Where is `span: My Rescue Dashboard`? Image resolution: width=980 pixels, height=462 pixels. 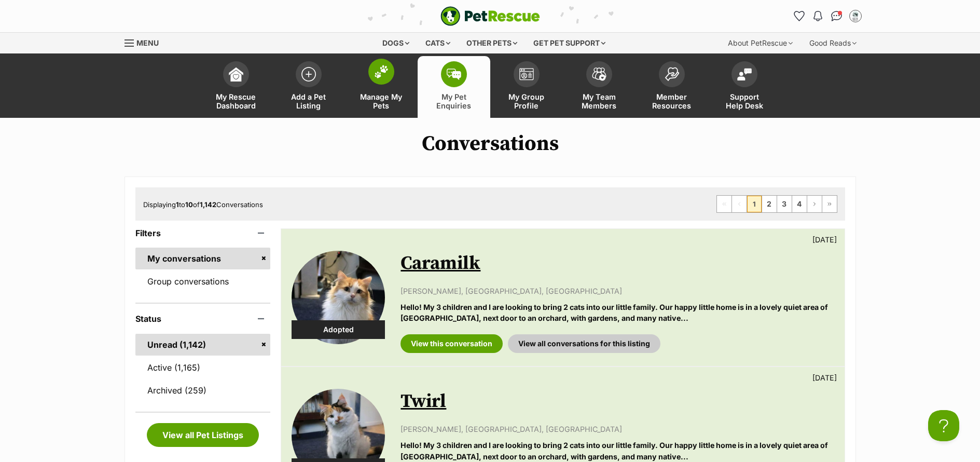 span: My Rescue Dashboard is located at coordinates (236, 101).